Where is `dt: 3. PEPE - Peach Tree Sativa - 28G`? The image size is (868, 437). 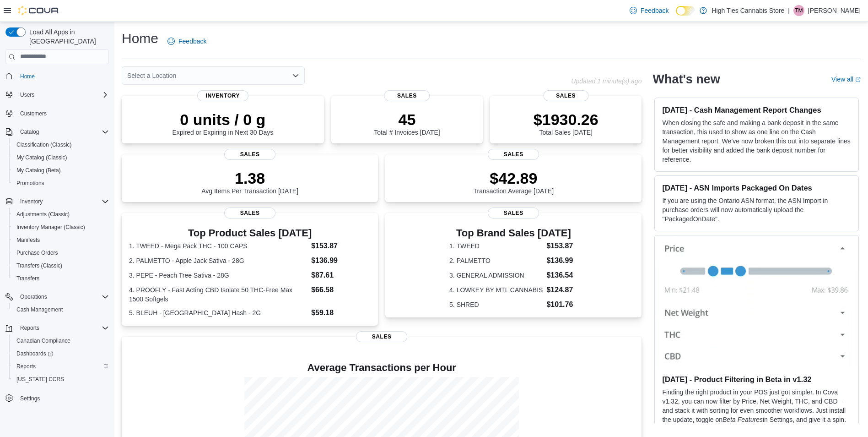 dt: 3. PEPE - Peach Tree Sativa - 28G is located at coordinates (218, 275).